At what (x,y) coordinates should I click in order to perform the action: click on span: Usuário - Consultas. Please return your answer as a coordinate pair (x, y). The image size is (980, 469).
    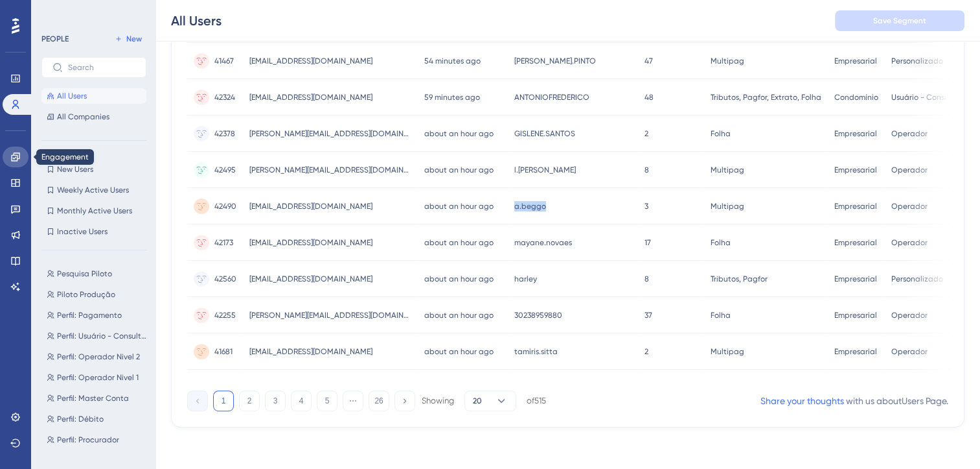
    Looking at the image, I should click on (927, 97).